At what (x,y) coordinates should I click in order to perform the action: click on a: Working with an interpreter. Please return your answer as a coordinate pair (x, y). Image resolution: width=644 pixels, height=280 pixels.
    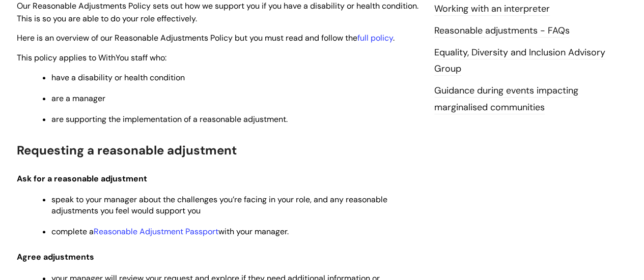
    Looking at the image, I should click on (492, 9).